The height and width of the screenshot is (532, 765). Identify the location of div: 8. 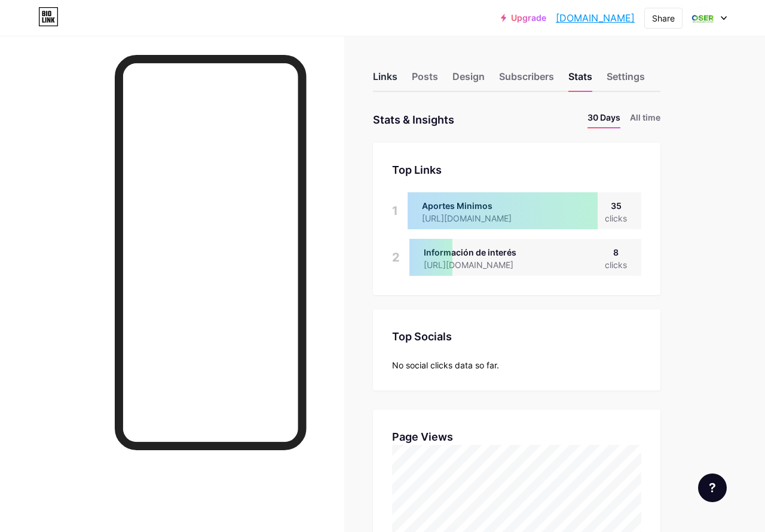
(615, 252).